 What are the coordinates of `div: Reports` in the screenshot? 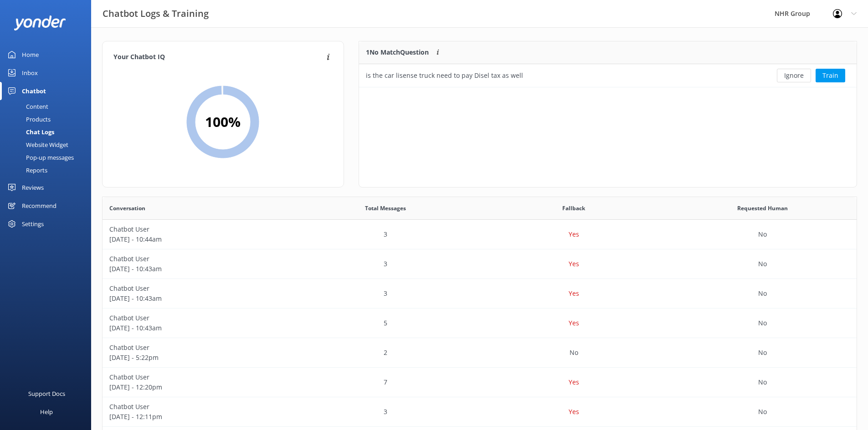 It's located at (26, 171).